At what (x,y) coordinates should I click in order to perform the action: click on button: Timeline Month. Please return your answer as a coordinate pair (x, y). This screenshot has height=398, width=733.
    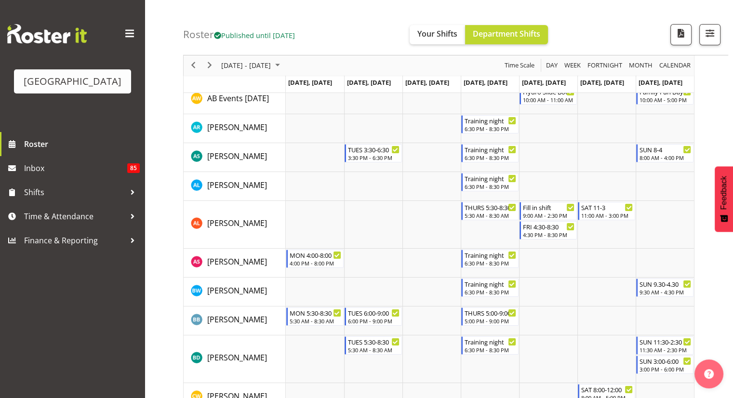
    Looking at the image, I should click on (641, 66).